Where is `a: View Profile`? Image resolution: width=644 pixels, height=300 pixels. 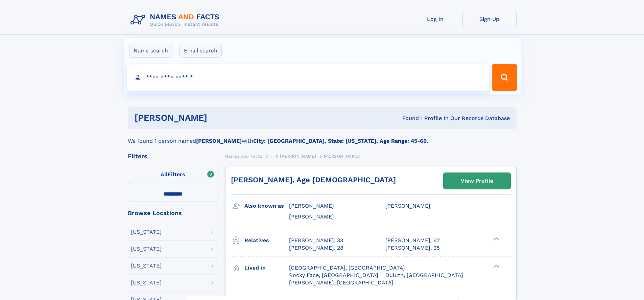 a: View Profile is located at coordinates (477, 181).